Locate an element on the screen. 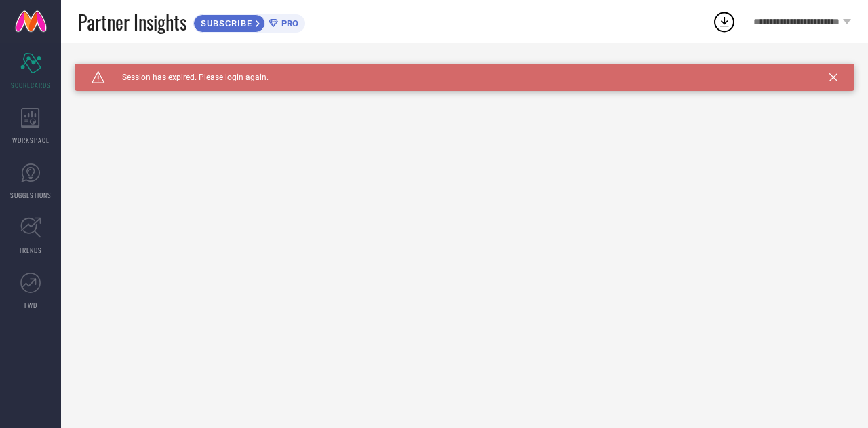 The height and width of the screenshot is (428, 868). span: Session has expired. Please login again. is located at coordinates (187, 77).